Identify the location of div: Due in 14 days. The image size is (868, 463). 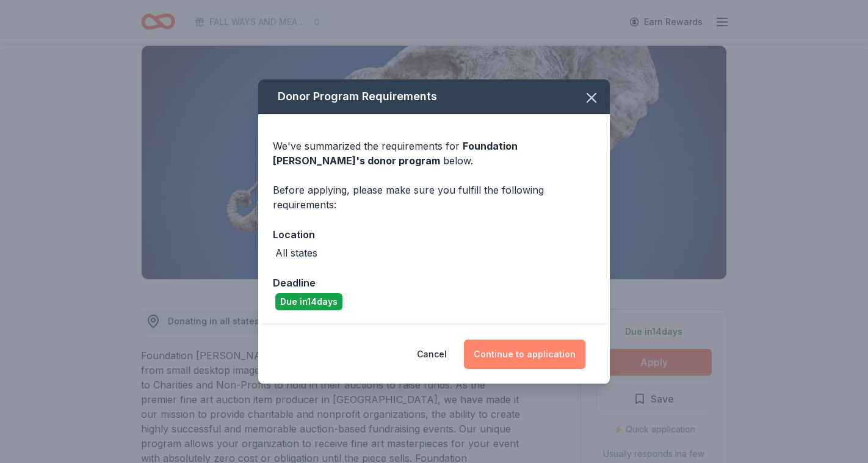
(309, 302).